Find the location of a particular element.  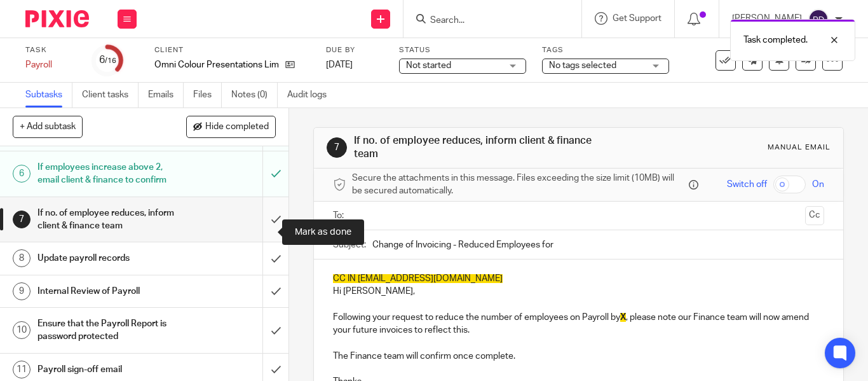

div: Manual email is located at coordinates (799, 148).